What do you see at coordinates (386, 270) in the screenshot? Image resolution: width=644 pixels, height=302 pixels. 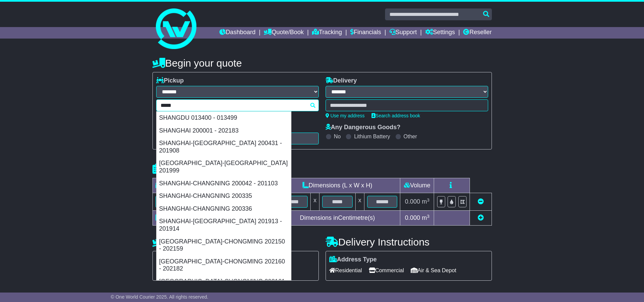 I see `span: Commercial` at bounding box center [386, 270].